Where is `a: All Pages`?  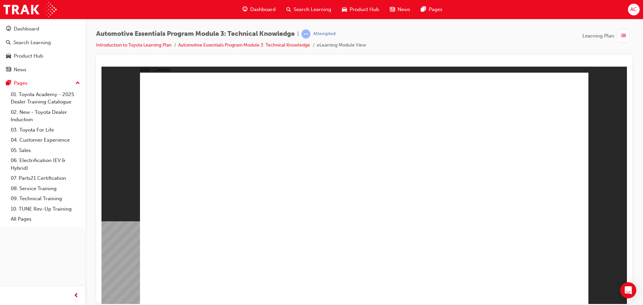
a: All Pages is located at coordinates (45, 219).